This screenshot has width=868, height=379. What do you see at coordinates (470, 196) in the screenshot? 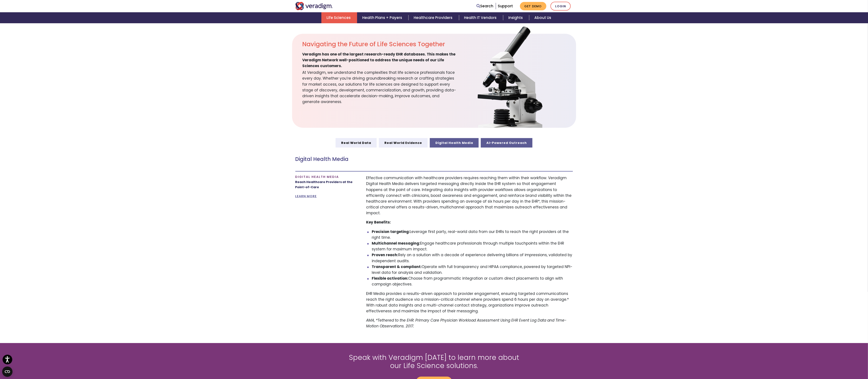
I see `p: Effective communication with healthcare providers requires reaching them within their workflow. V...` at bounding box center [470, 196].